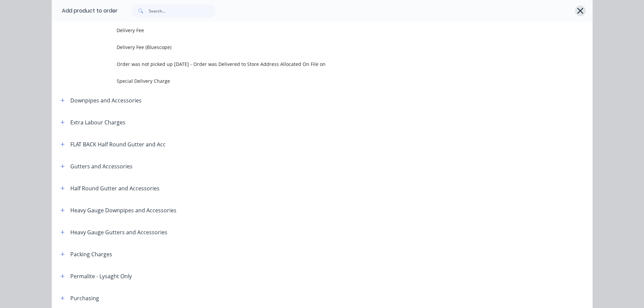 The height and width of the screenshot is (308, 644). I want to click on input: Search..., so click(182, 11).